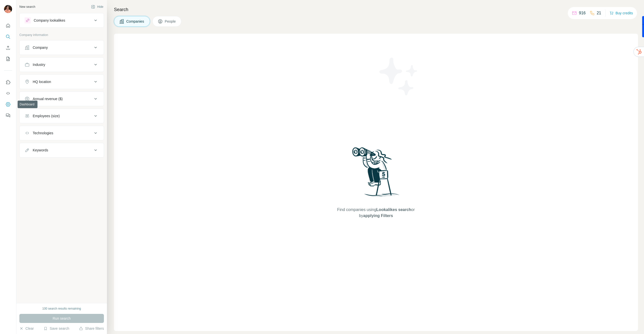 This screenshot has width=644, height=334. I want to click on button: Clear, so click(26, 328).